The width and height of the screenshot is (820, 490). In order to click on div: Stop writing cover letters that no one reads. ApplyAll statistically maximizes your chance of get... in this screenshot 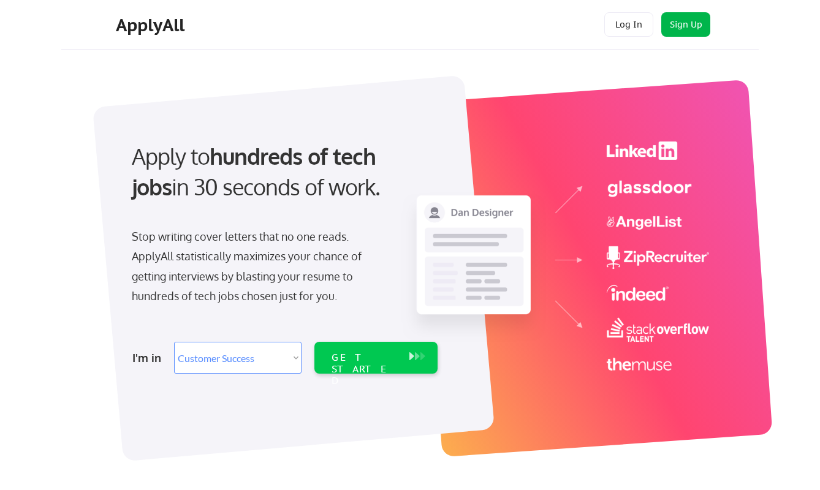, I will do `click(257, 267)`.